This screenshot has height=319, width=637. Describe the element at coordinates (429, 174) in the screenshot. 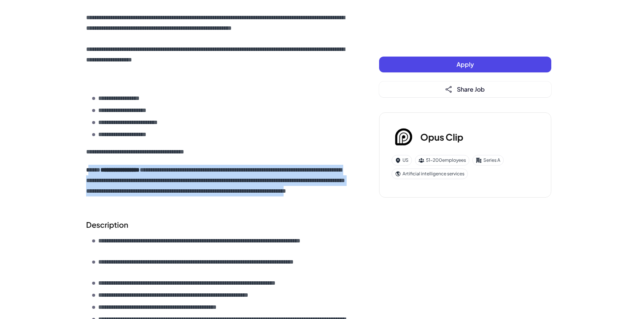

I see `div: Artificial intelligence services` at that location.